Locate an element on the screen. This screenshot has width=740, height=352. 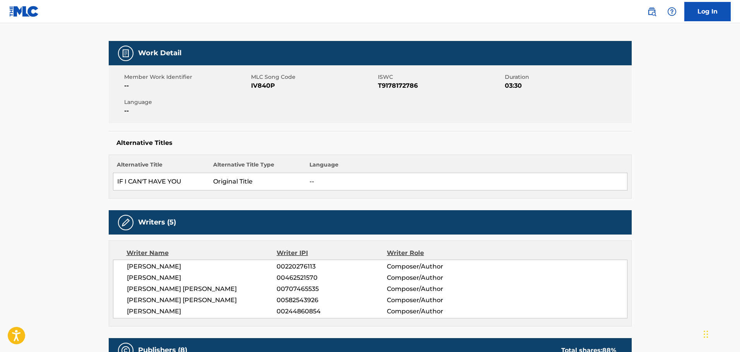
th: Alternative Title Type is located at coordinates (257, 167).